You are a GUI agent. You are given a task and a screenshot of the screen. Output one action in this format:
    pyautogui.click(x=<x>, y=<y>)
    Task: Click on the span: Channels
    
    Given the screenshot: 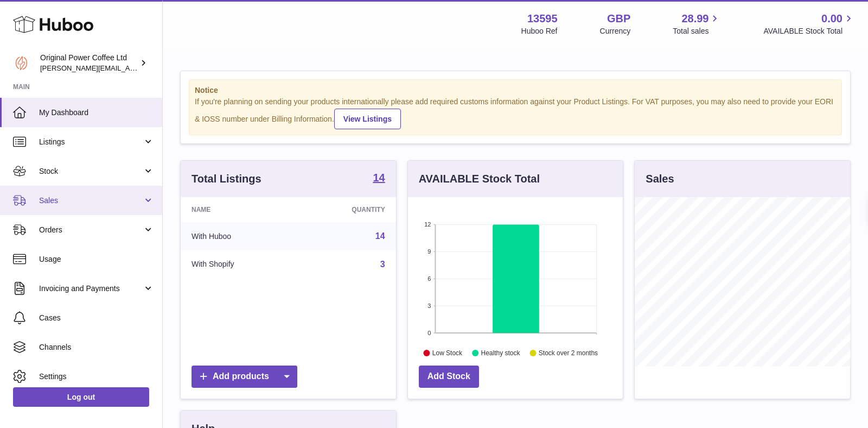 What is the action you would take?
    pyautogui.click(x=97, y=347)
    